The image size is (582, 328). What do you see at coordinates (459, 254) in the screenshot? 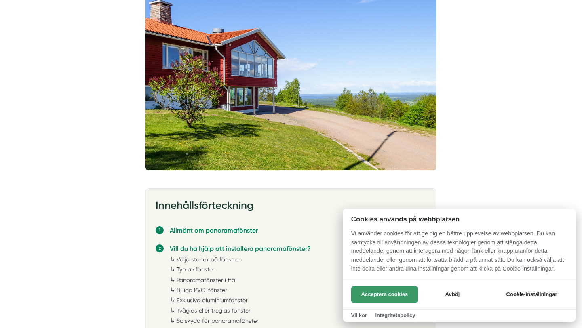
I see `p: Vi använder cookies för att ge dig en bättre upplevelse av webbplatsen. Du kan samtycka till anvä...` at bounding box center [459, 254].